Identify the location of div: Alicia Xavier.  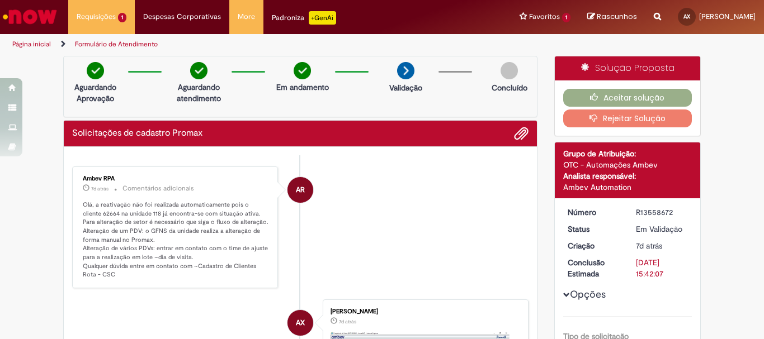
(300, 323).